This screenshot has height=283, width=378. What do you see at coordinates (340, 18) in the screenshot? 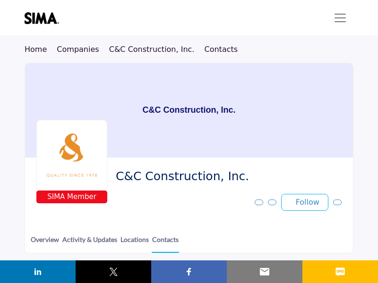
I see `button: Toggle navigation` at bounding box center [340, 18].